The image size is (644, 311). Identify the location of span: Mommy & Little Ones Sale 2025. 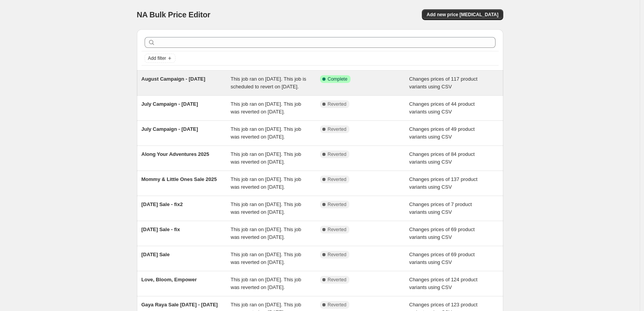
(179, 179).